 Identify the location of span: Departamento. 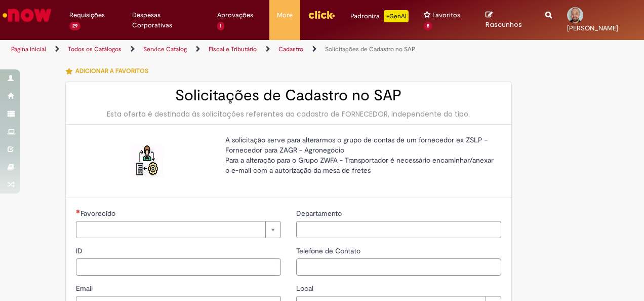
(320, 213).